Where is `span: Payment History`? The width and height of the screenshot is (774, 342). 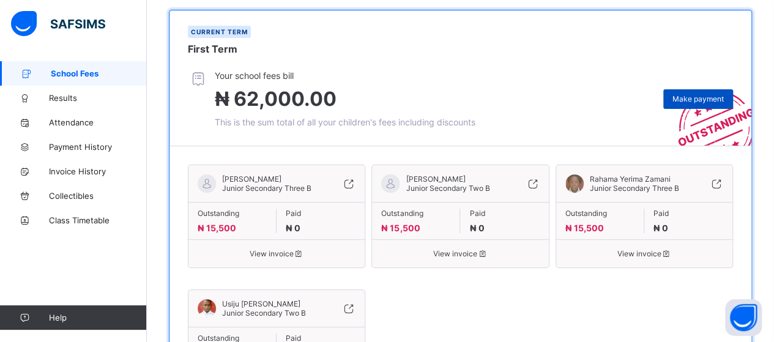 span: Payment History is located at coordinates (98, 147).